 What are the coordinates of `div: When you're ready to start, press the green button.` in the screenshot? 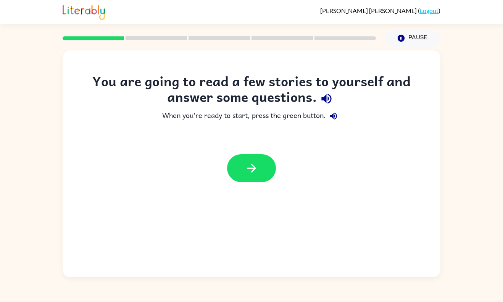 It's located at (251, 116).